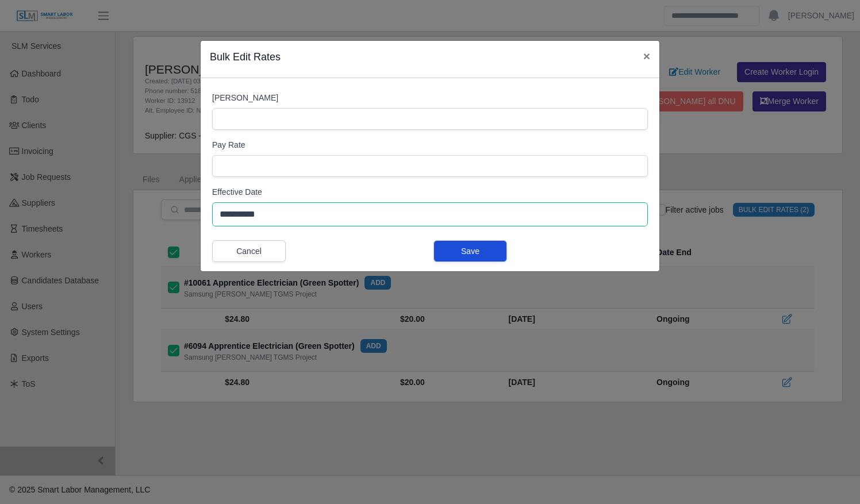  Describe the element at coordinates (430, 145) in the screenshot. I see `label: Pay Rate` at that location.